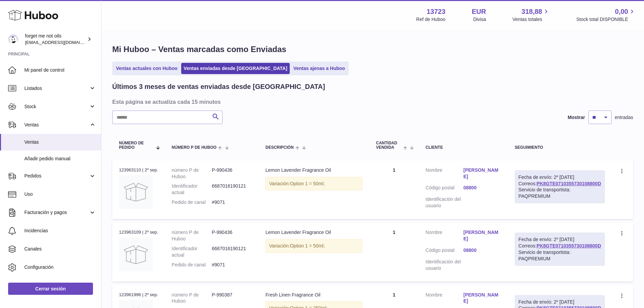 The height and width of the screenshot is (308, 644). Describe the element at coordinates (51, 288) in the screenshot. I see `a: Cerrar sesión` at that location.